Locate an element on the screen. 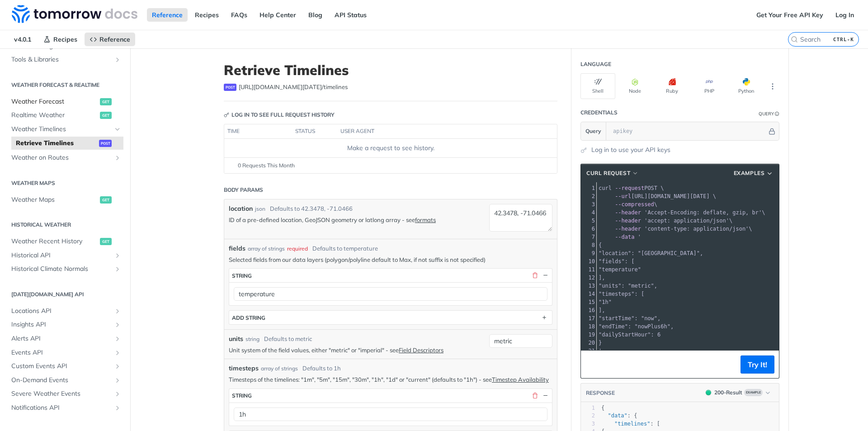 This screenshot has width=868, height=431. div: 6 is located at coordinates (588, 229).